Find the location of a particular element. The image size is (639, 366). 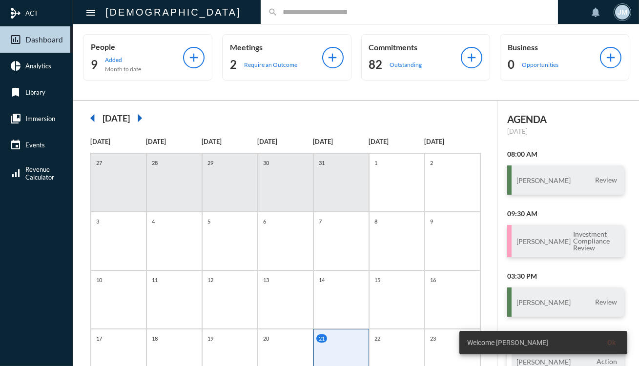

p: 29 is located at coordinates (210, 162).